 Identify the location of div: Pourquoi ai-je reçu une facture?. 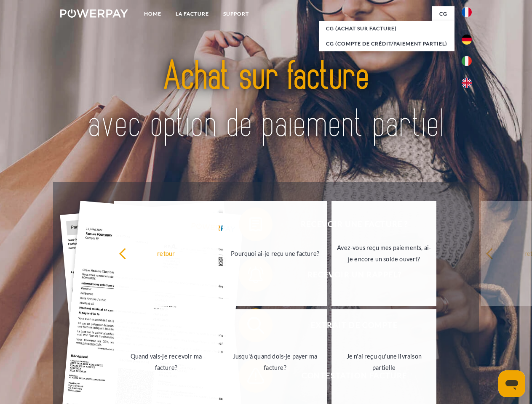
(275, 253).